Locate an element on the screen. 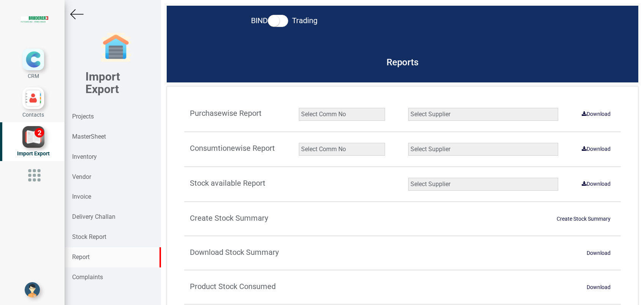  strong: Purchasewise Report is located at coordinates (226, 113).